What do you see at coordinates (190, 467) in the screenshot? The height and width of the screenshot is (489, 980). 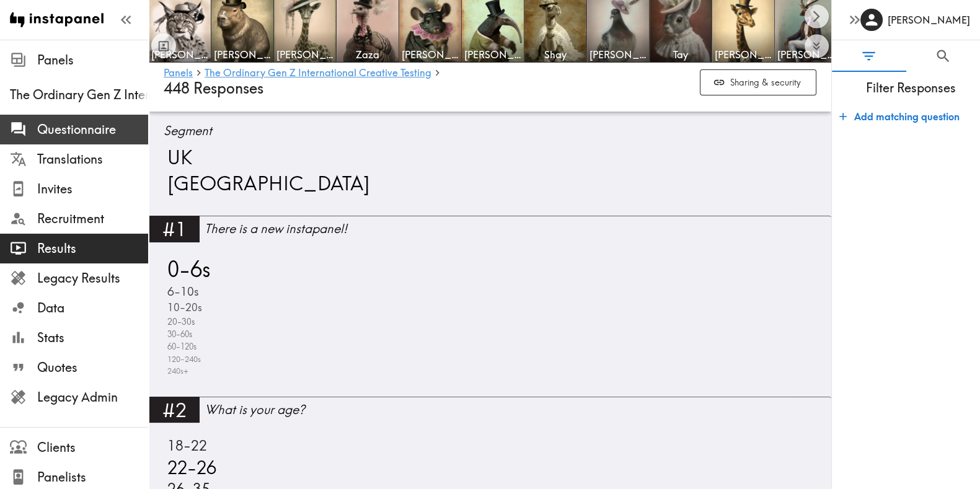 I see `span: 22-26` at bounding box center [190, 467].